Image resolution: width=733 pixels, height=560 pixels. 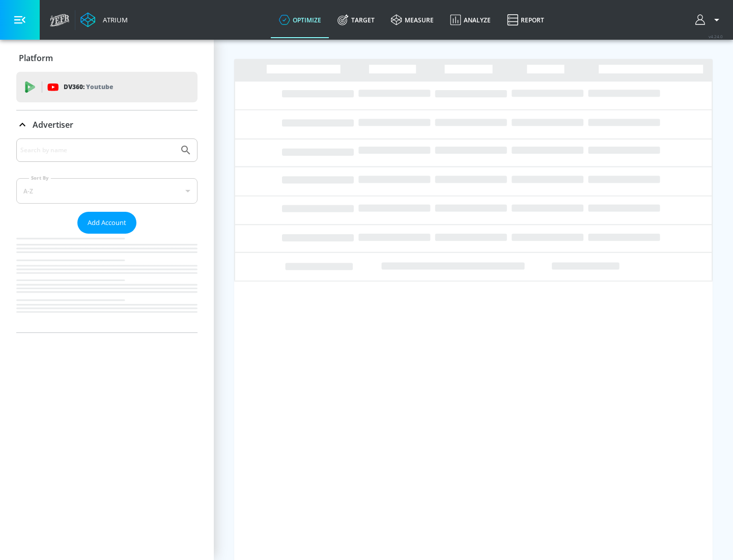 What do you see at coordinates (53, 125) in the screenshot?
I see `p: Advertiser` at bounding box center [53, 125].